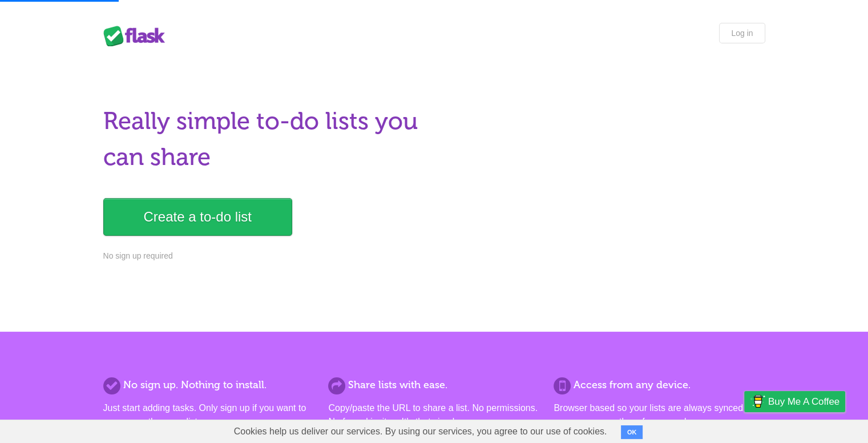 This screenshot has width=868, height=443. What do you see at coordinates (420, 431) in the screenshot?
I see `span: Cookies help us deliver our services. By using our services, you agree to our use of cookies.` at bounding box center [420, 431].